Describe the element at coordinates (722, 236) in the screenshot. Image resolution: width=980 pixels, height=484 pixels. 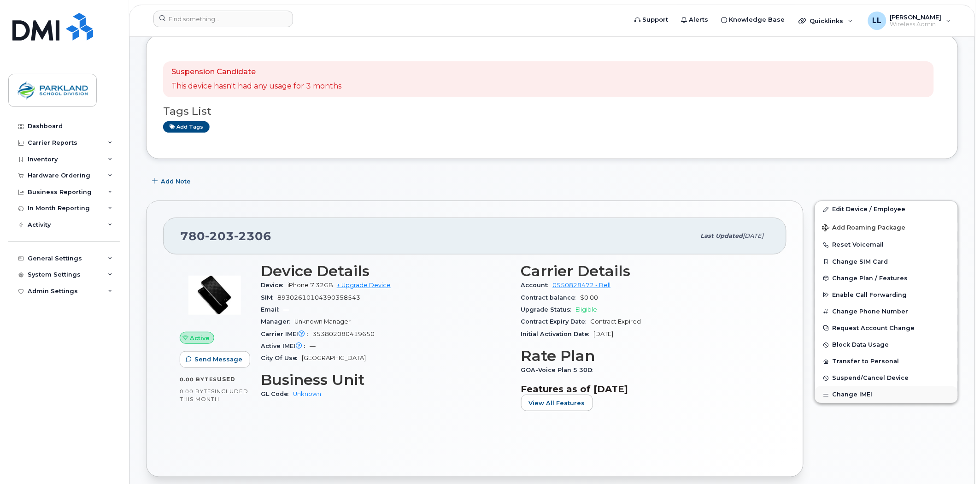
I see `span: Last updated` at that location.